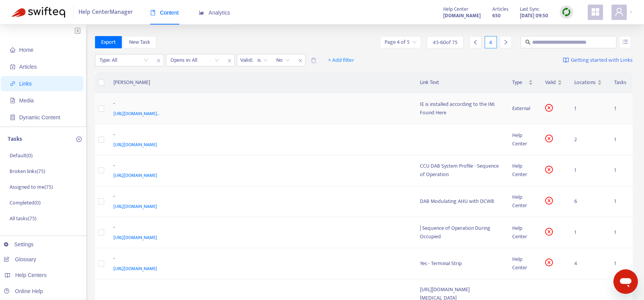 Image resolution: width=644 pixels, height=300 pixels. Describe the element at coordinates (25, 84) in the screenshot. I see `span: Links` at that location.